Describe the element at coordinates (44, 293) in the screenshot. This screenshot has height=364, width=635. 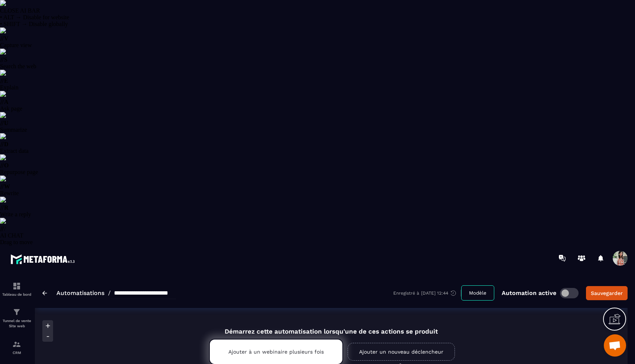
I see `img: arrow` at that location.